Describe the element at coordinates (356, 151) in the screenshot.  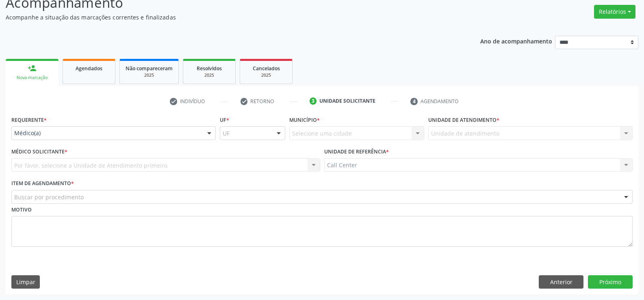
I see `label: Unidade de referência` at that location.